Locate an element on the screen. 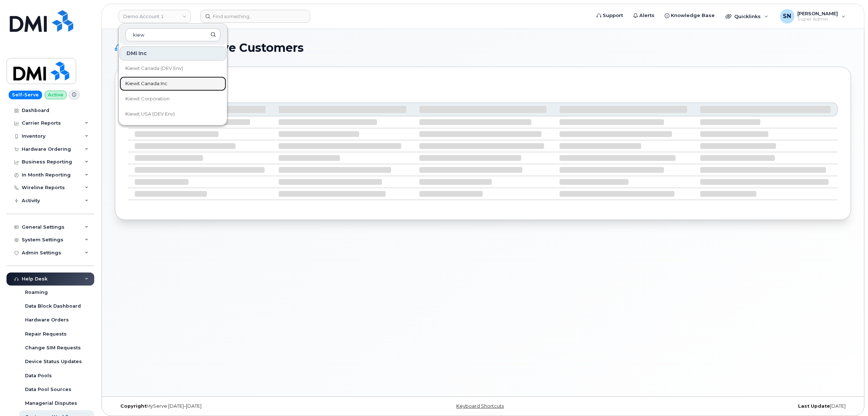 The image size is (868, 416). span: Kiewit Canada Inc is located at coordinates (146, 83).